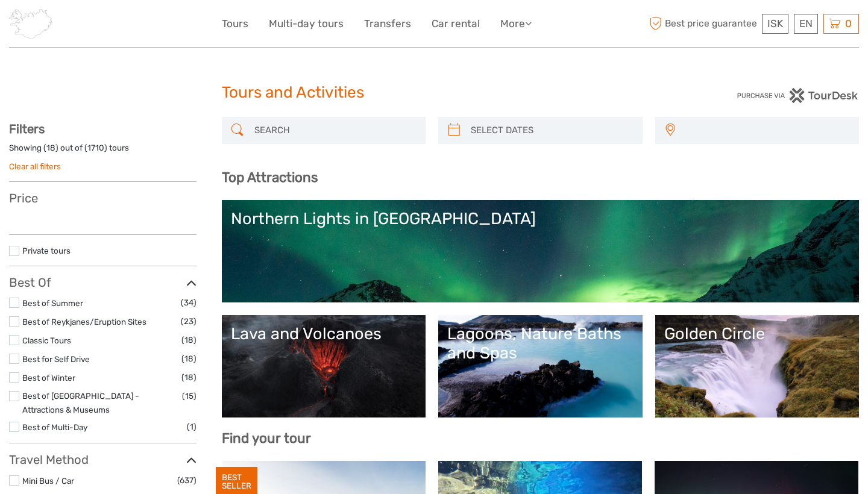  I want to click on span: (34), so click(188, 302).